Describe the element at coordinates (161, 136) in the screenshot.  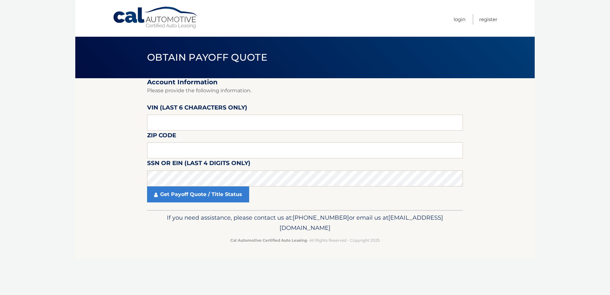
I see `label: Zip Code` at that location.